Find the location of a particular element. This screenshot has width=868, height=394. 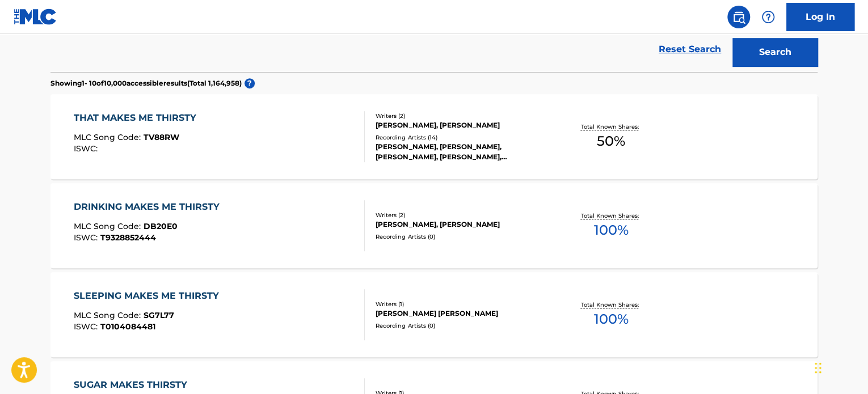

div: SUGAR MAKES THIRSTY is located at coordinates (133, 386).